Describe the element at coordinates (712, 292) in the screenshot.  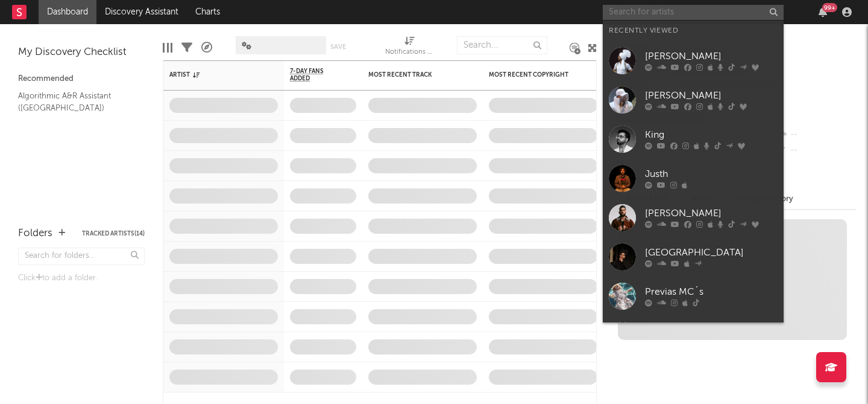
I see `div: Previas MC´s` at that location.